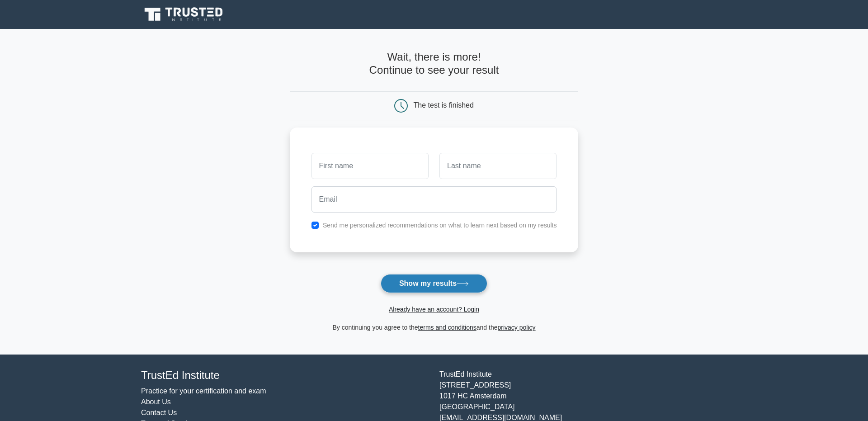 This screenshot has height=421, width=868. What do you see at coordinates (159, 412) in the screenshot?
I see `a: Contact Us` at bounding box center [159, 412].